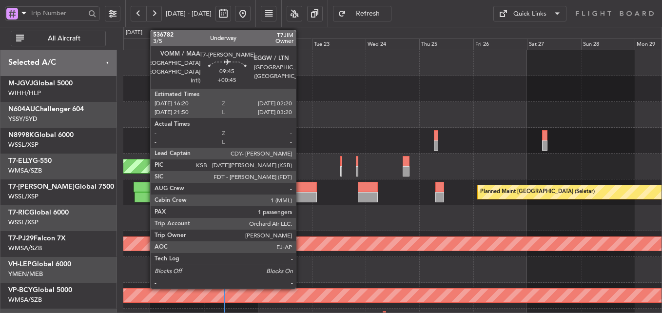 The height and width of the screenshot is (313, 662). Describe the element at coordinates (530, 14) in the screenshot. I see `button: Quick Links` at that location.